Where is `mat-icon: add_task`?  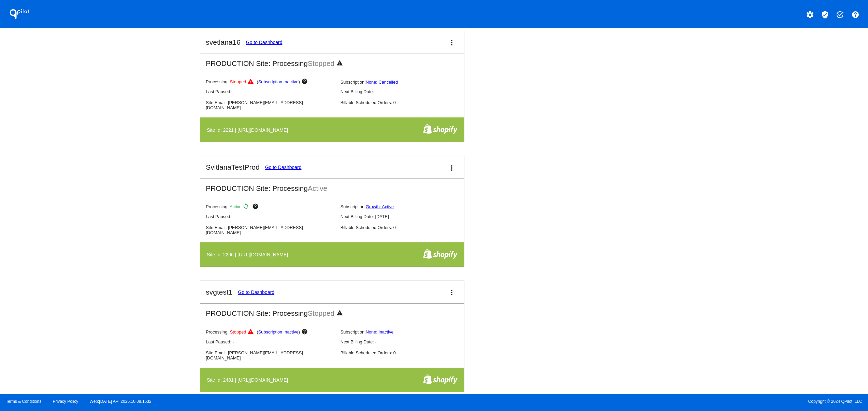
mat-icon: add_task is located at coordinates (840, 15).